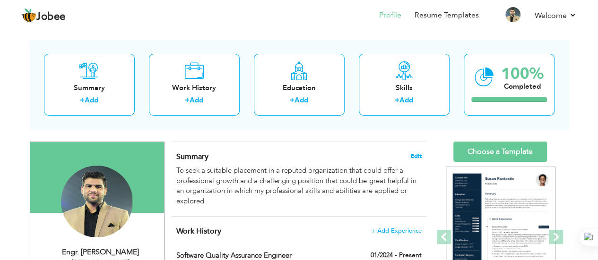 The height and width of the screenshot is (260, 598). I want to click on div: Work History, so click(194, 88).